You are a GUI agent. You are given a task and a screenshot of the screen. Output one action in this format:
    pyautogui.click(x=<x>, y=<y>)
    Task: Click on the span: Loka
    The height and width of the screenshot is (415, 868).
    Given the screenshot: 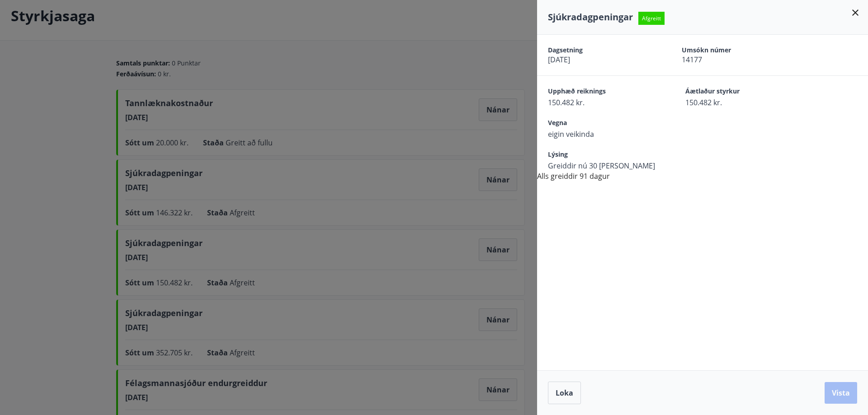 What is the action you would take?
    pyautogui.click(x=564, y=393)
    